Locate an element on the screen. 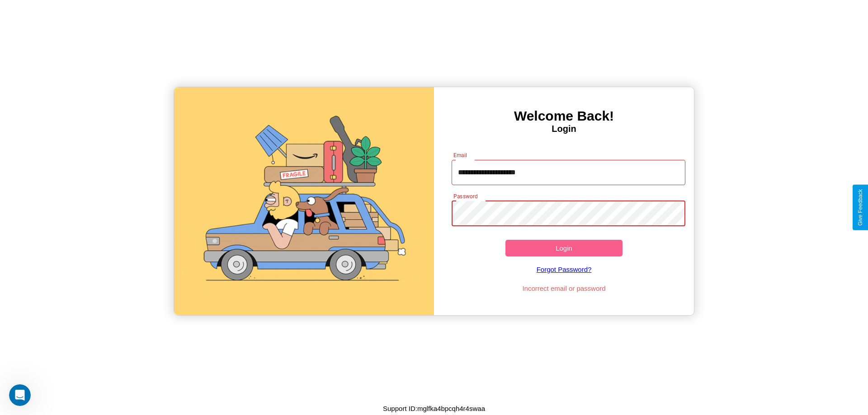 This screenshot has width=868, height=415. h3: Welcome Back! is located at coordinates (563, 116).